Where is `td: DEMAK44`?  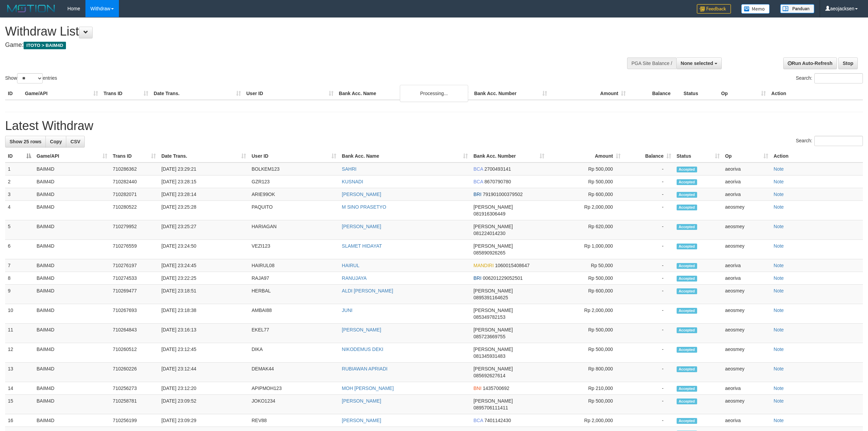 td: DEMAK44 is located at coordinates (294, 372).